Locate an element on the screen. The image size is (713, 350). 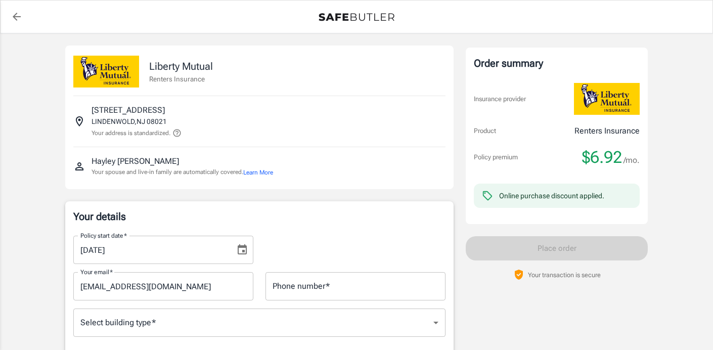
div: Order summary is located at coordinates (557, 63).